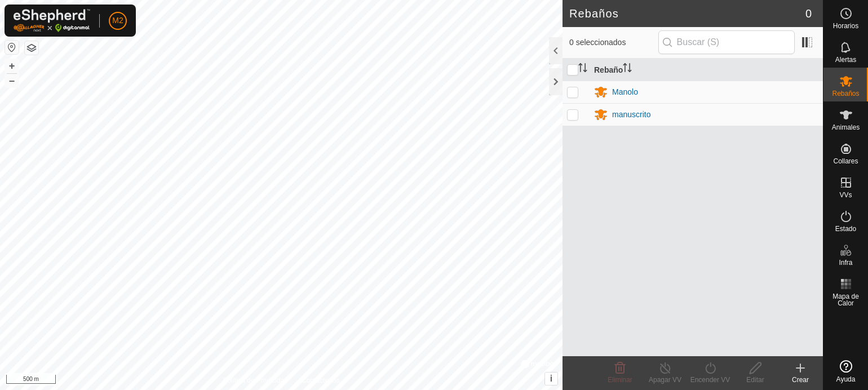 This screenshot has height=390, width=868. Describe the element at coordinates (800, 380) in the screenshot. I see `font: Crear` at that location.